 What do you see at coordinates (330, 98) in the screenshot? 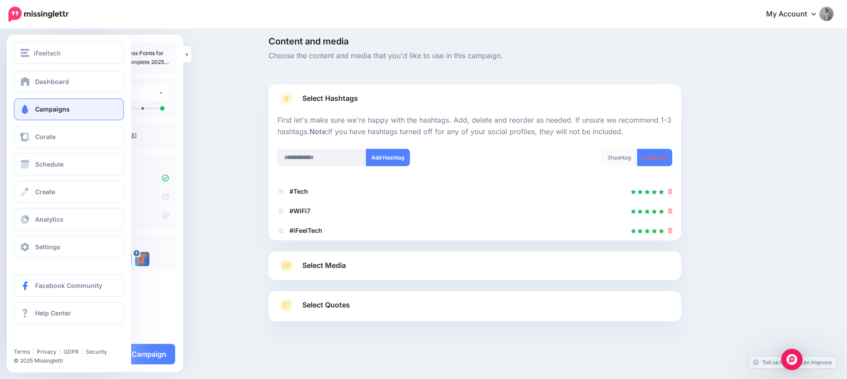
I see `span: Select Hashtags` at bounding box center [330, 98].